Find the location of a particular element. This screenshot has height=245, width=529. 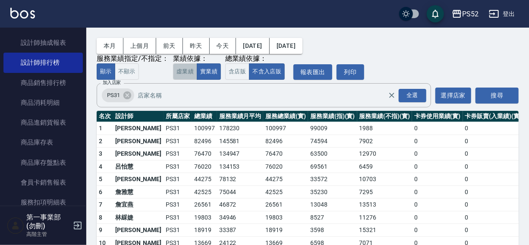

button: 搜尋 is located at coordinates (497, 95).